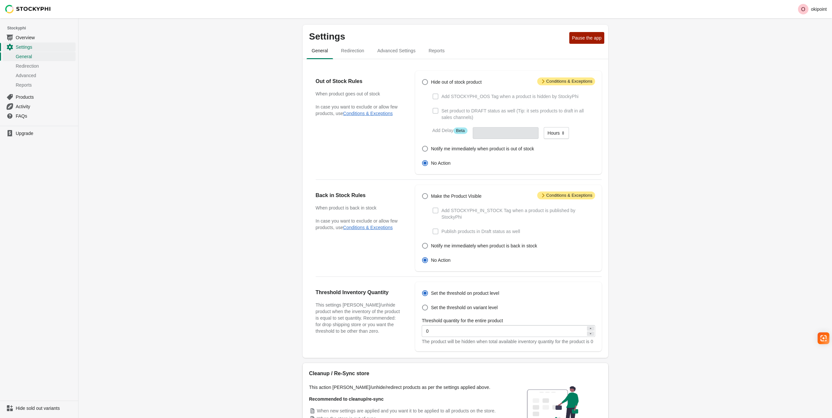 The image size is (832, 418). Describe the element at coordinates (39, 106) in the screenshot. I see `a: Activity` at that location.